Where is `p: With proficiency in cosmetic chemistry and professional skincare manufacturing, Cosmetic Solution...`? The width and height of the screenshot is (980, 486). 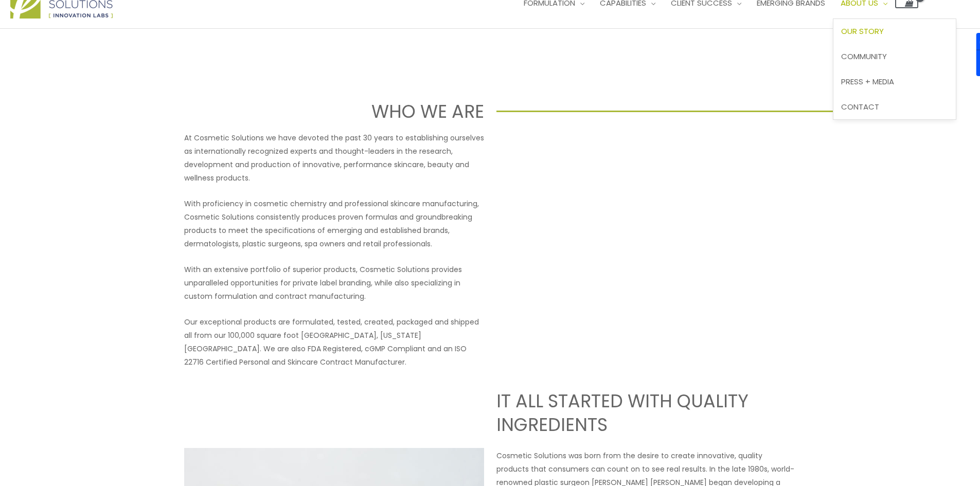 p: With proficiency in cosmetic chemistry and professional skincare manufacturing, Cosmetic Solution... is located at coordinates (334, 224).